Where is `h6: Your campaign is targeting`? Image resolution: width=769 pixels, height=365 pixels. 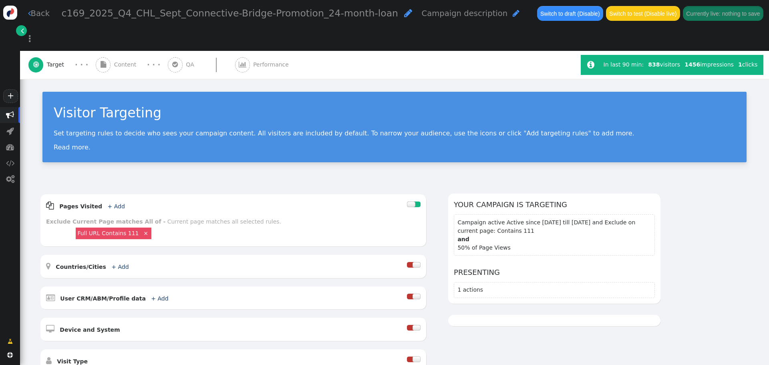
h6: Your campaign is targeting is located at coordinates (555, 204).